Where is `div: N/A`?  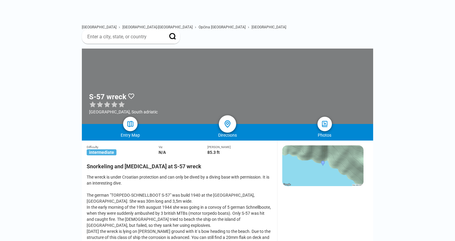 div: N/A is located at coordinates (183, 152).